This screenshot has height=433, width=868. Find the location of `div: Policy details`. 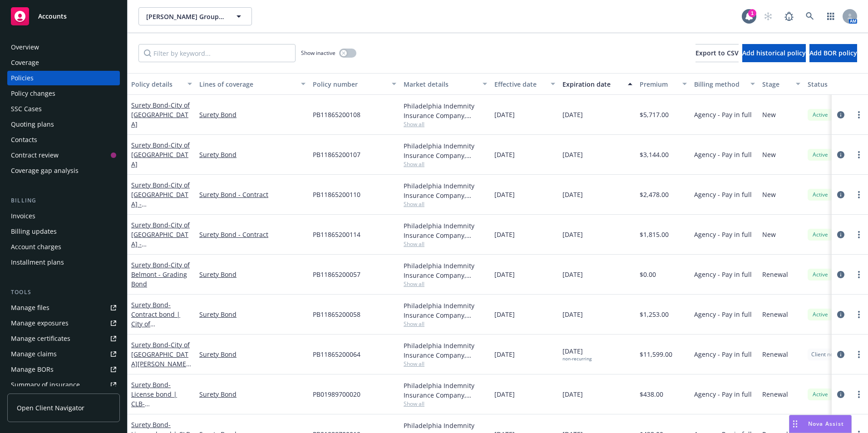

div: Policy details is located at coordinates (156, 84).